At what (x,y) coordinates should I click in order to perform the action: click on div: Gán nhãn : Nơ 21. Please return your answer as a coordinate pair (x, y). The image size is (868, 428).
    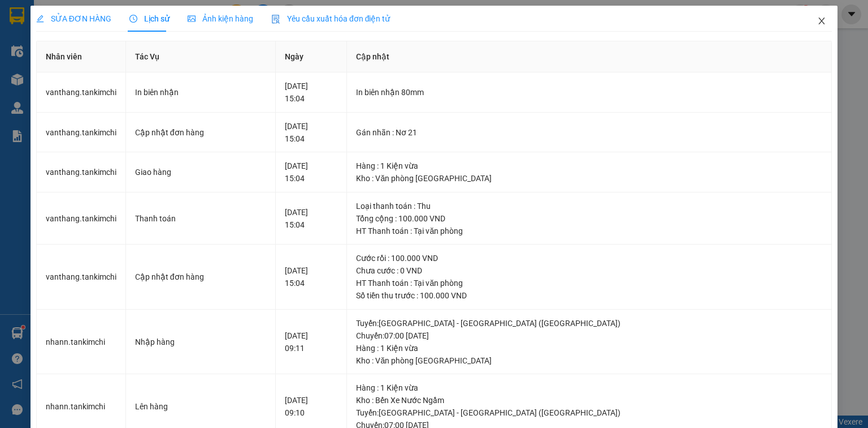
    Looking at the image, I should click on (589, 132).